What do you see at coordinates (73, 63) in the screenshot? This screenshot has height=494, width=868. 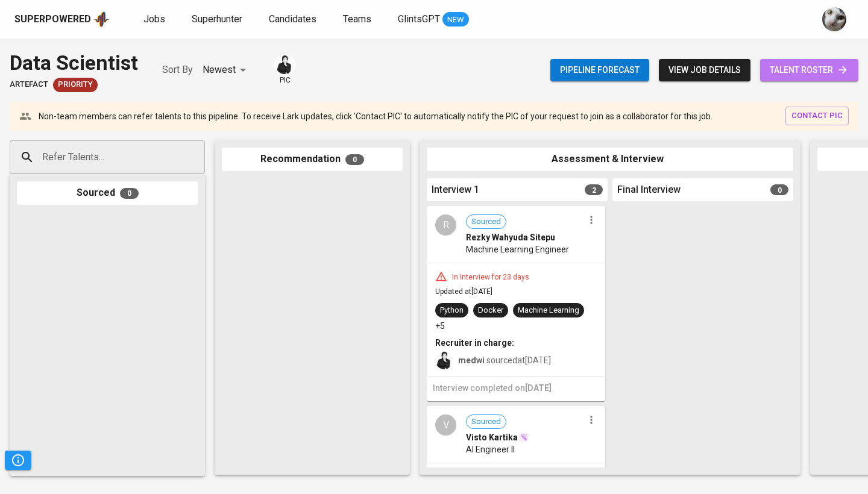 I see `div: Data Scientist` at bounding box center [73, 63].